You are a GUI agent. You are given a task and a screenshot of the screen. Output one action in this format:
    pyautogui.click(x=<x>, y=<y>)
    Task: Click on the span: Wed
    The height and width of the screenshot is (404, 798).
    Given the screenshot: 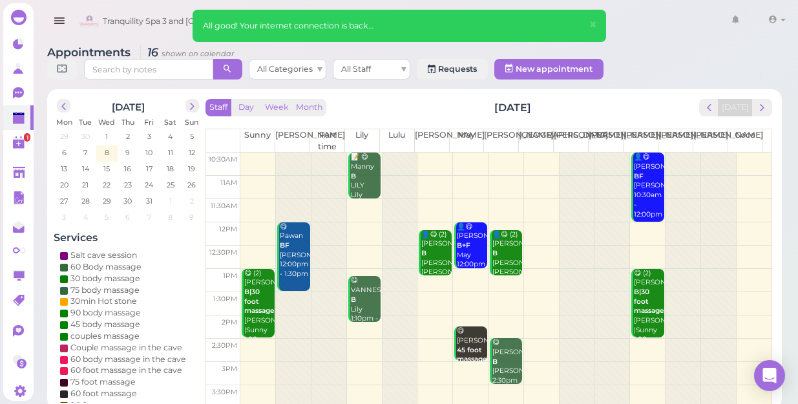 What is the action you would take?
    pyautogui.click(x=107, y=122)
    